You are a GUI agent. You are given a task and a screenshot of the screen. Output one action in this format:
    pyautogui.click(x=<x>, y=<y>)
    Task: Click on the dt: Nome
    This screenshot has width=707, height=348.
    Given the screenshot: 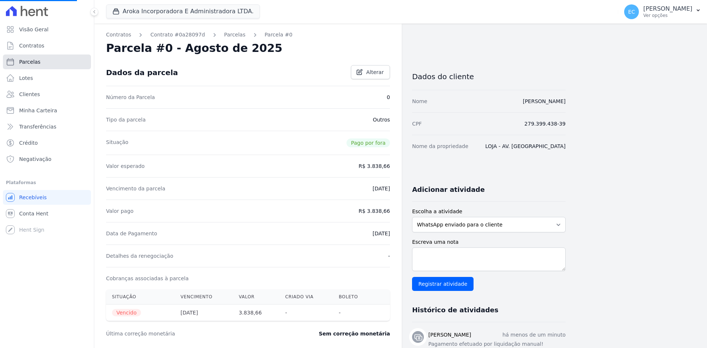 What is the action you would take?
    pyautogui.click(x=419, y=101)
    